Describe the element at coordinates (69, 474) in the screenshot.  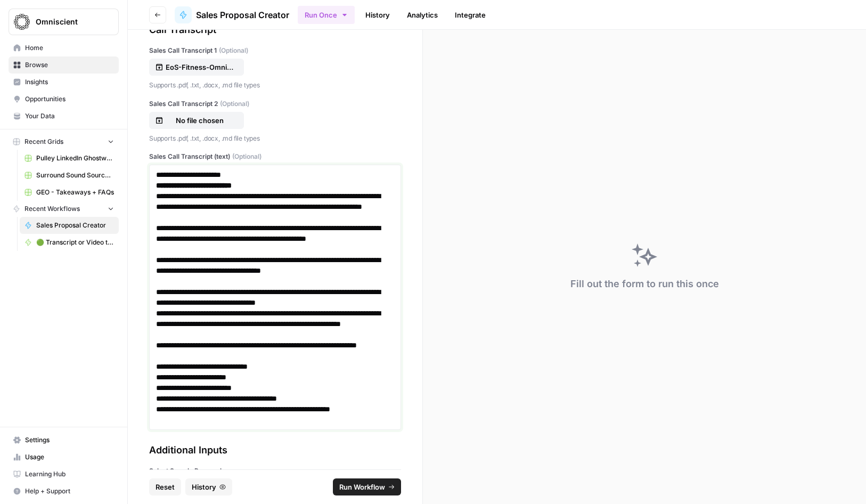
I see `span: Learning Hub` at that location.